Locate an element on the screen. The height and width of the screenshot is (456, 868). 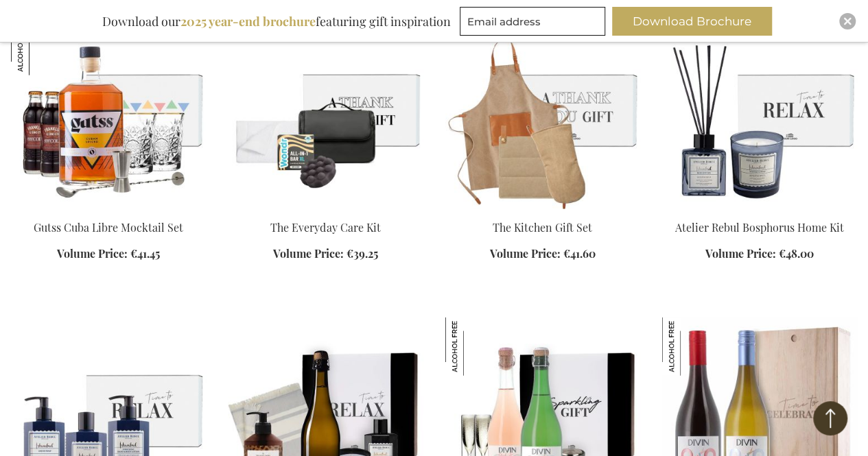
img: Divin Non-Alcoholic Sparkling Set is located at coordinates (474, 346).